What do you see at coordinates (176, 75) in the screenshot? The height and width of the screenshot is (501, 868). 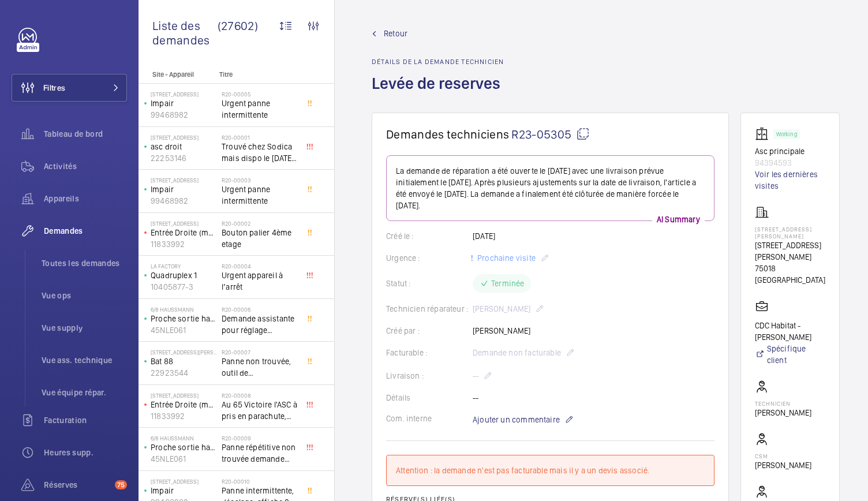 I see `p: Site - Appareil` at bounding box center [176, 75].